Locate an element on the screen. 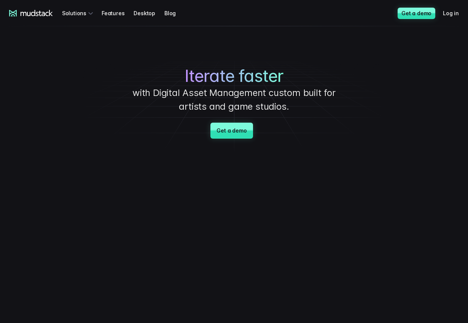  a: Features is located at coordinates (118, 13).